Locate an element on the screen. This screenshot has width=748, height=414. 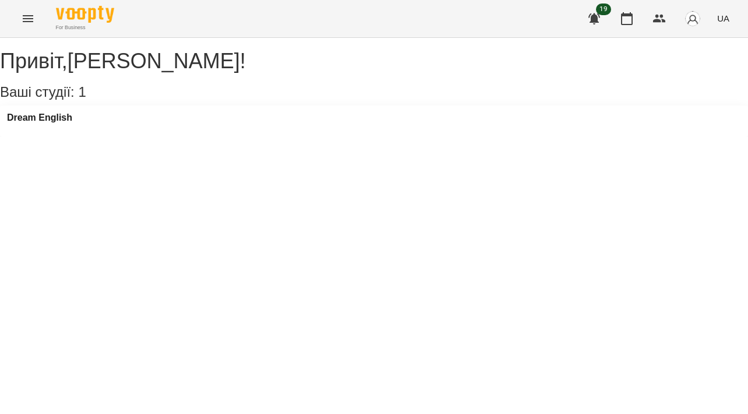
span: UA is located at coordinates (723, 18).